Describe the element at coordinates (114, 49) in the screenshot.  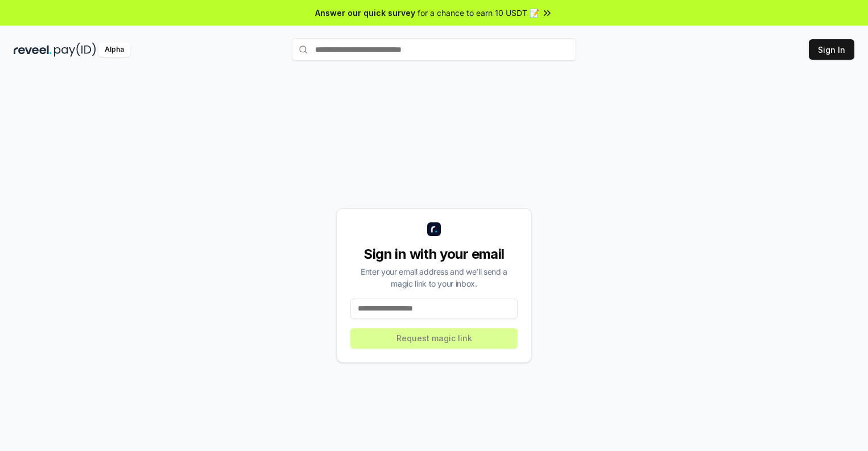
I see `div: Alpha` at that location.